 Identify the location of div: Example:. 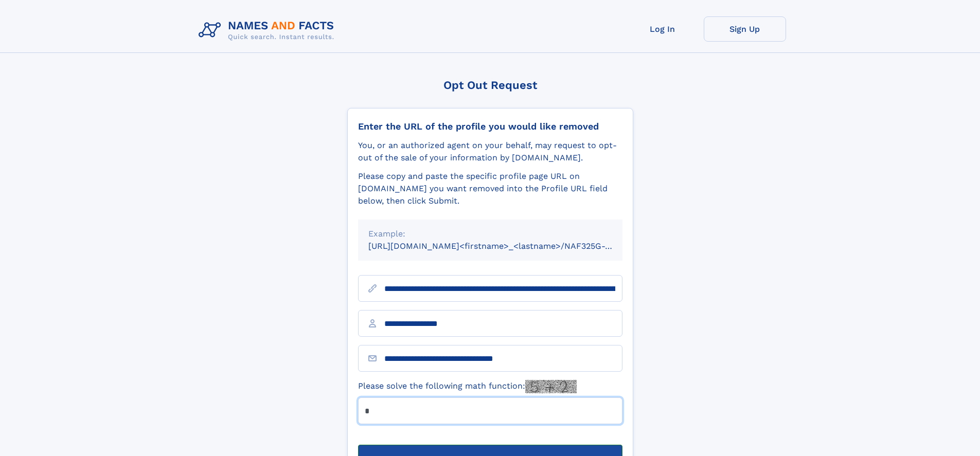
(490, 234).